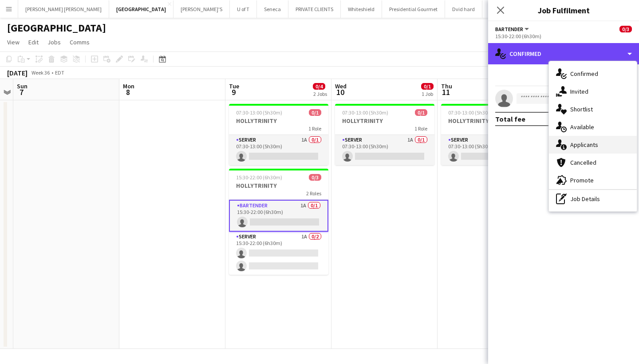 The image size is (639, 364). What do you see at coordinates (319, 86) in the screenshot?
I see `span: 0/4` at bounding box center [319, 86].